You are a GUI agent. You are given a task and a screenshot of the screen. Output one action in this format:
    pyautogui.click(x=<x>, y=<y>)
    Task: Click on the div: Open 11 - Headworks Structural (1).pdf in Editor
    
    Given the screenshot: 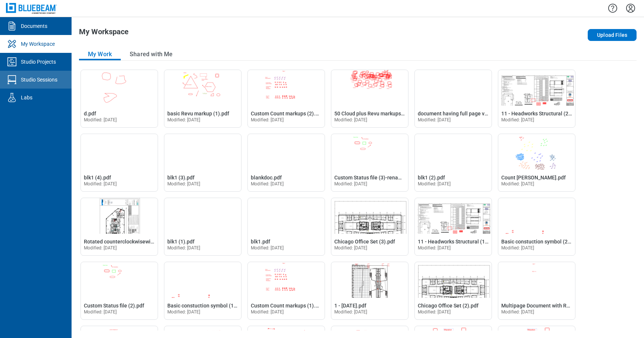 What is the action you would take?
    pyautogui.click(x=453, y=227)
    